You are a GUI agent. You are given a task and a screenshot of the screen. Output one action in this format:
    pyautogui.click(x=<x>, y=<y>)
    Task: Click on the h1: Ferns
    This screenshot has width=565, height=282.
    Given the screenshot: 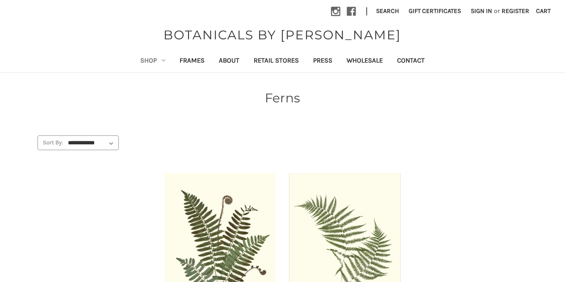 What is the action you would take?
    pyautogui.click(x=282, y=98)
    